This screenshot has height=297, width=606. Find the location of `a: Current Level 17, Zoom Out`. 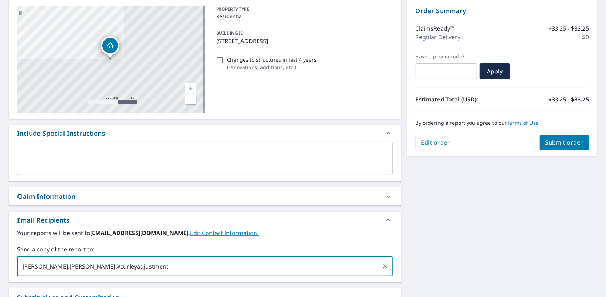

a: Current Level 17, Zoom Out is located at coordinates (191, 99).